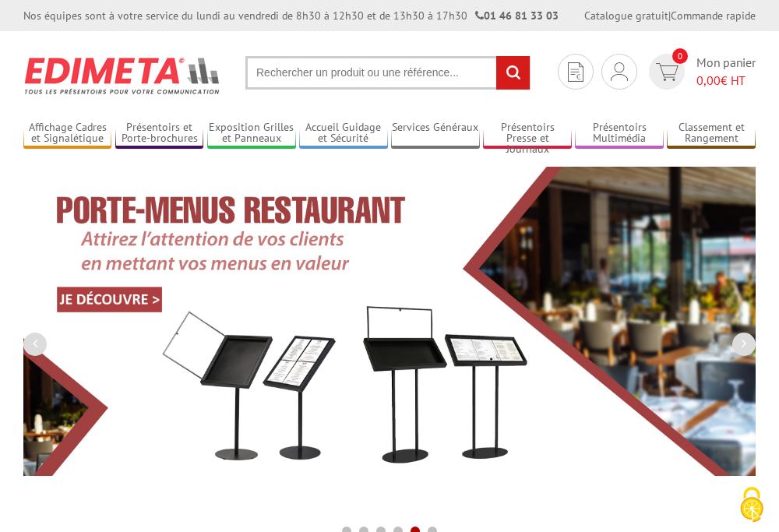  Describe the element at coordinates (513, 72) in the screenshot. I see `input: rechercher` at that location.